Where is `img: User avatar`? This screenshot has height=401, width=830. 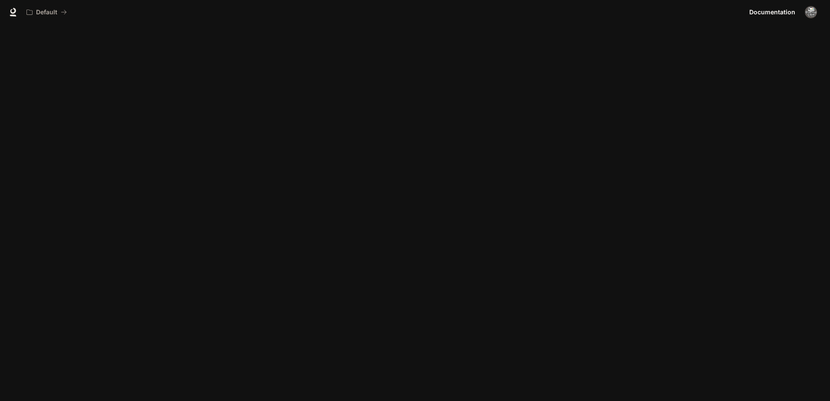
img: User avatar is located at coordinates (811, 12).